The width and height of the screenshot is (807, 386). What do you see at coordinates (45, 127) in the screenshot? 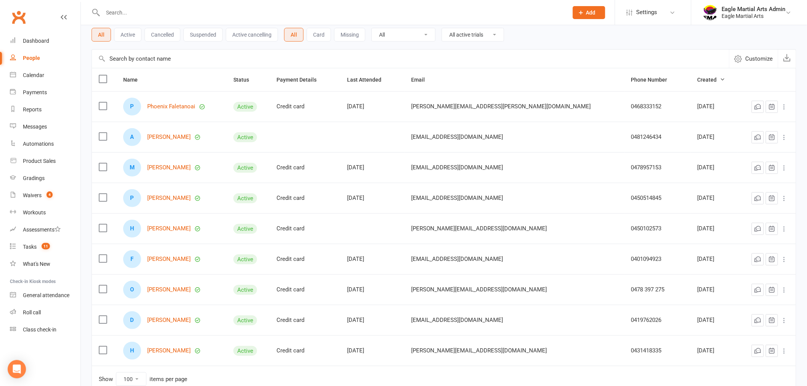
I see `a: Messages` at bounding box center [45, 127].